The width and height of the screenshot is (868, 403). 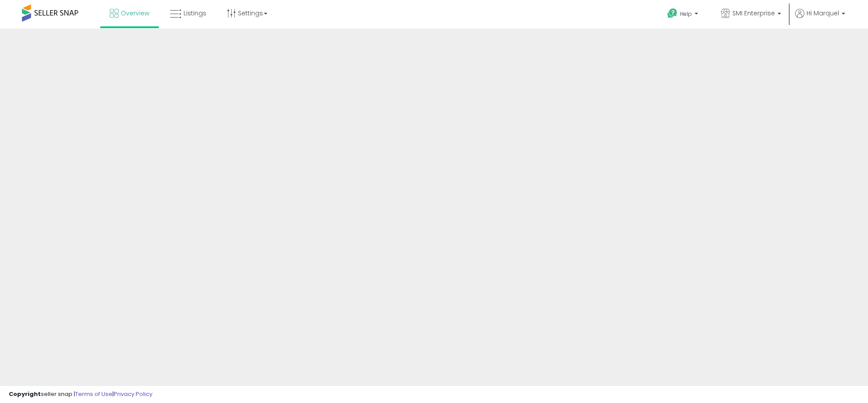 I want to click on a: Privacy Policy, so click(x=133, y=394).